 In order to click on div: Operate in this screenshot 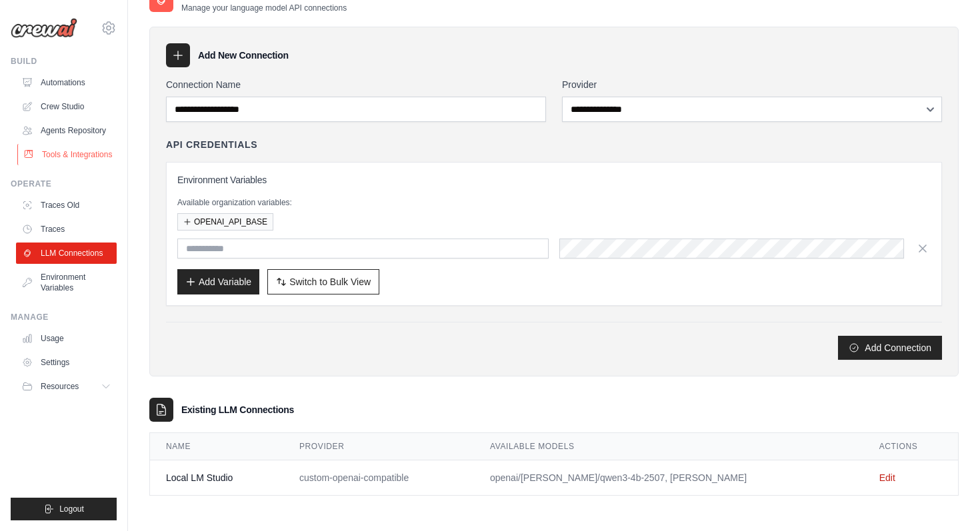, I will do `click(63, 184)`.